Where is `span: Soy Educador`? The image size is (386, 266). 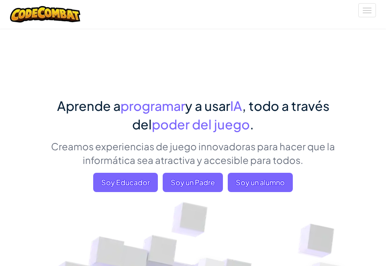 span: Soy Educador is located at coordinates (125, 183).